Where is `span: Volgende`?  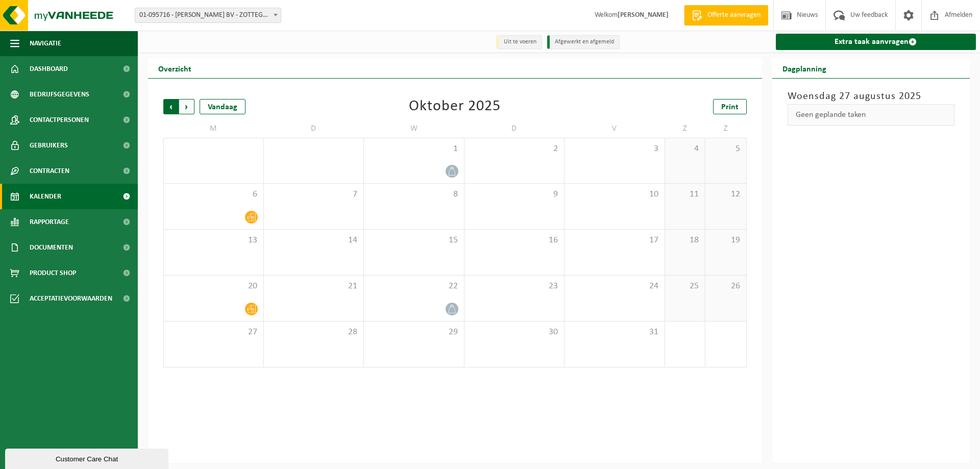 span: Volgende is located at coordinates (187, 107).